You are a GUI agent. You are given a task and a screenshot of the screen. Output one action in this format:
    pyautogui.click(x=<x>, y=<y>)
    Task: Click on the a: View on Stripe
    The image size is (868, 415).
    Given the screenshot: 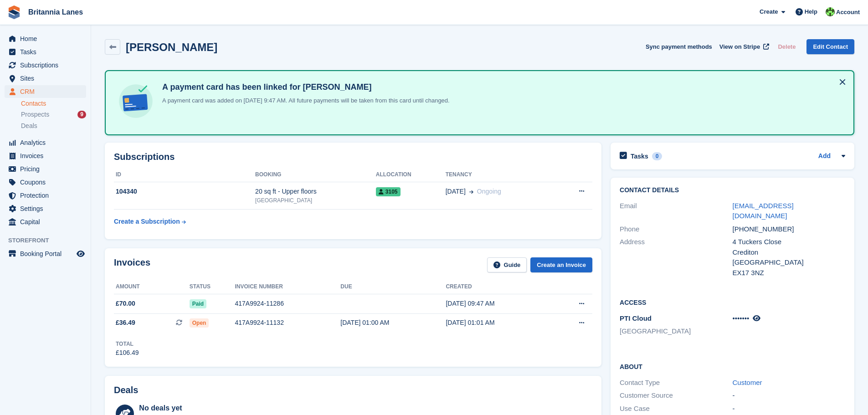 What is the action you would take?
    pyautogui.click(x=743, y=47)
    